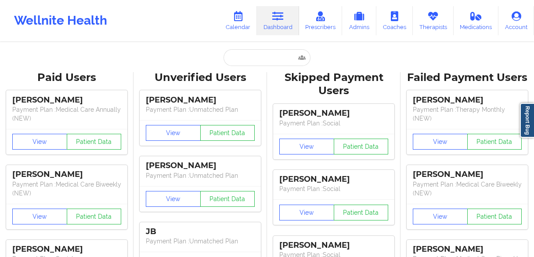 This screenshot has height=257, width=534. What do you see at coordinates (321, 21) in the screenshot?
I see `a: Prescribers` at bounding box center [321, 21].